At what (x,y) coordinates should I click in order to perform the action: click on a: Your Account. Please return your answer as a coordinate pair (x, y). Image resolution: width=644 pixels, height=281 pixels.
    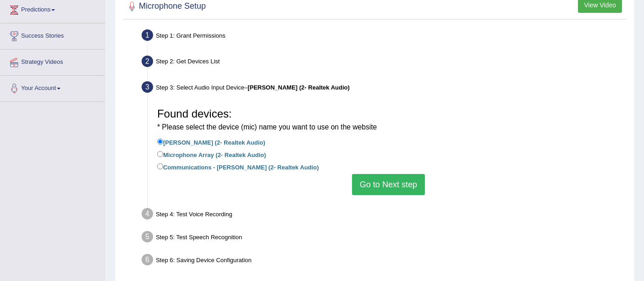
    Looking at the image, I should click on (53, 87).